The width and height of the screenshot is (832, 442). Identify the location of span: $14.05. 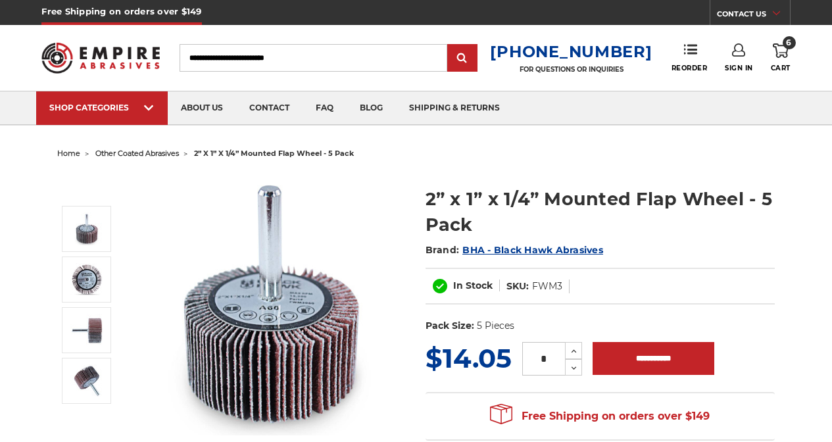
(469, 358).